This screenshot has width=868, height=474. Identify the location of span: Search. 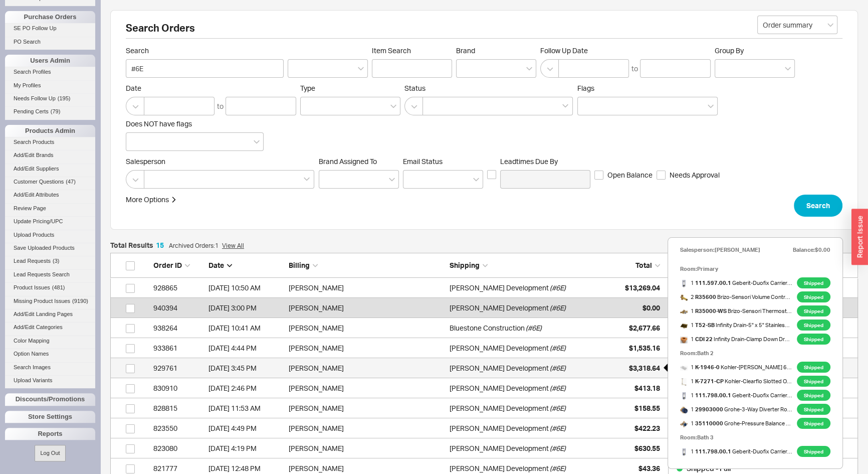
(205, 51).